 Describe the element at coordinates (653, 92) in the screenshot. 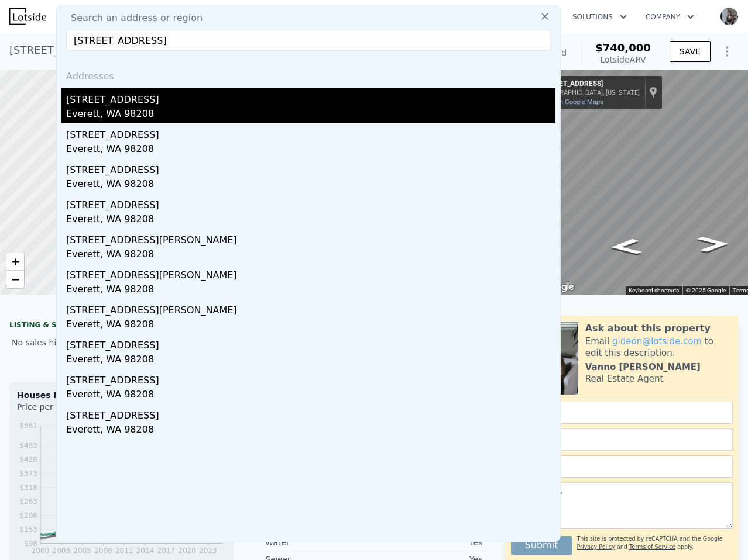

I see `a: Show location on map` at that location.